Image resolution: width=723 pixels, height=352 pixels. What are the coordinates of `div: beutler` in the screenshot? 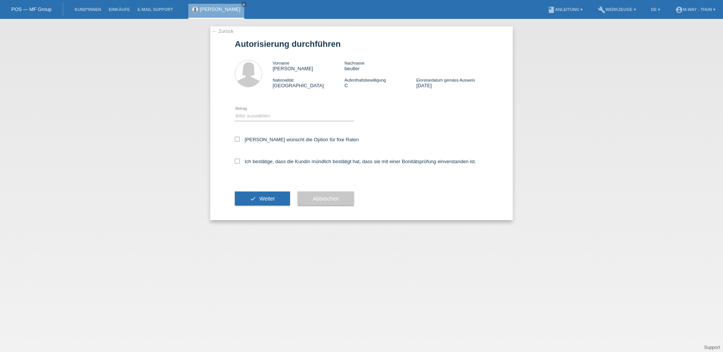 It's located at (380, 66).